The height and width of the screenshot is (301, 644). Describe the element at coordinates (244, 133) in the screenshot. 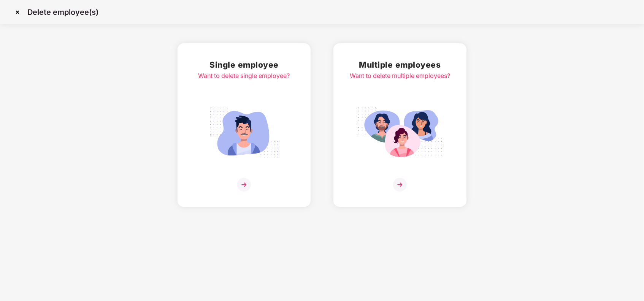

I see `img: svg+xml;base64,PHN2ZyB4bWxucz0iaHR0cDovL3d3dy53My5vcmcvMjAwMC9zdmciIGlkPSJTaW5nbGVfZW1wbG95ZWUiIH...` at that location.